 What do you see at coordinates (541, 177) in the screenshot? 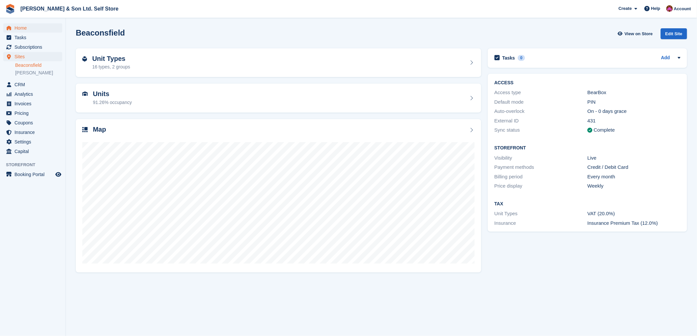
I see `div: Billing period` at bounding box center [541, 177].